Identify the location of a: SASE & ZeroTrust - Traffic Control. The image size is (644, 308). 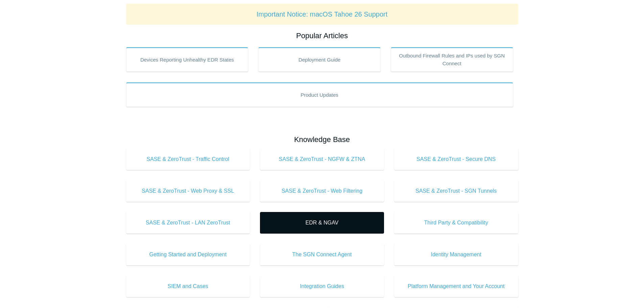
(188, 159).